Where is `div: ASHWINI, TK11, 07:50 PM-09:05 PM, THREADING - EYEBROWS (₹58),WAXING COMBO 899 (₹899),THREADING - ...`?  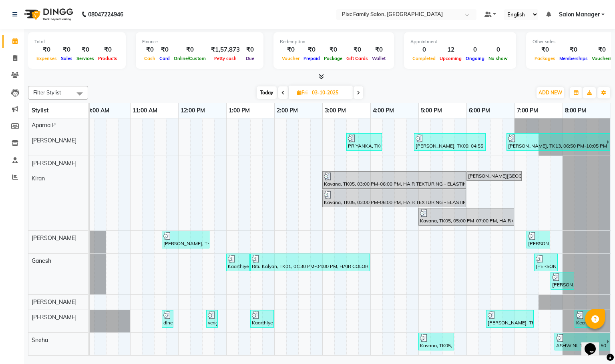
div: ASHWINI, TK11, 07:50 PM-09:05 PM, THREADING - EYEBROWS (₹58),WAXING COMBO 899 (₹899),THREADING - ... is located at coordinates (581, 342).